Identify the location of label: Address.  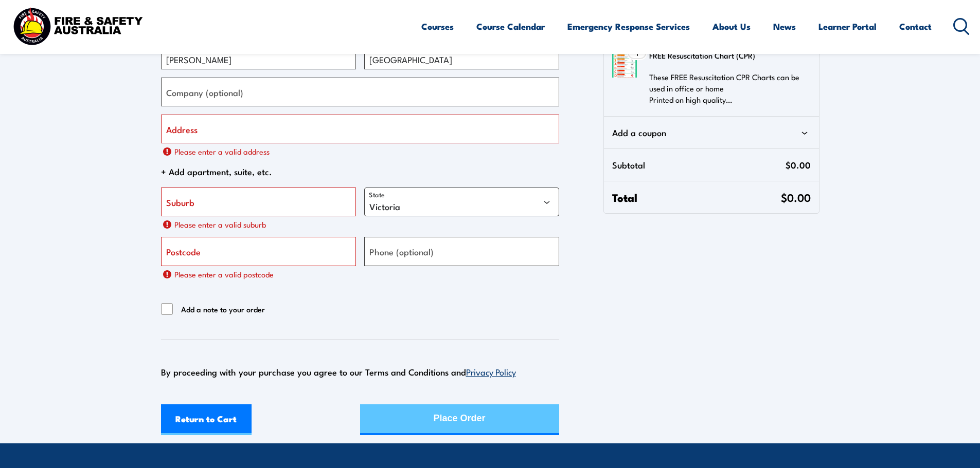
(182, 129).